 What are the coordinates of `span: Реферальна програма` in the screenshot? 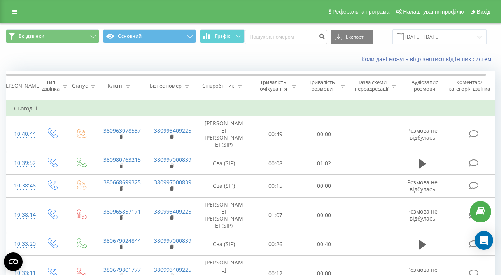 It's located at (361, 12).